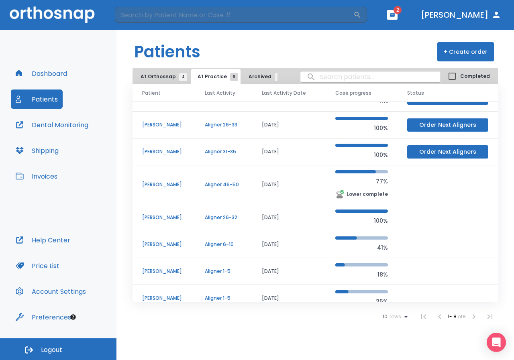 The height and width of the screenshot is (360, 514). Describe the element at coordinates (284, 93) in the screenshot. I see `span: Last Activity Date` at that location.